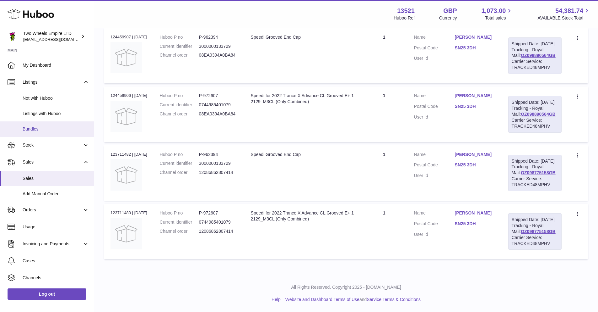 The height and width of the screenshot is (312, 598). What do you see at coordinates (394, 299) in the screenshot?
I see `a: Service Terms & Conditions` at bounding box center [394, 299].